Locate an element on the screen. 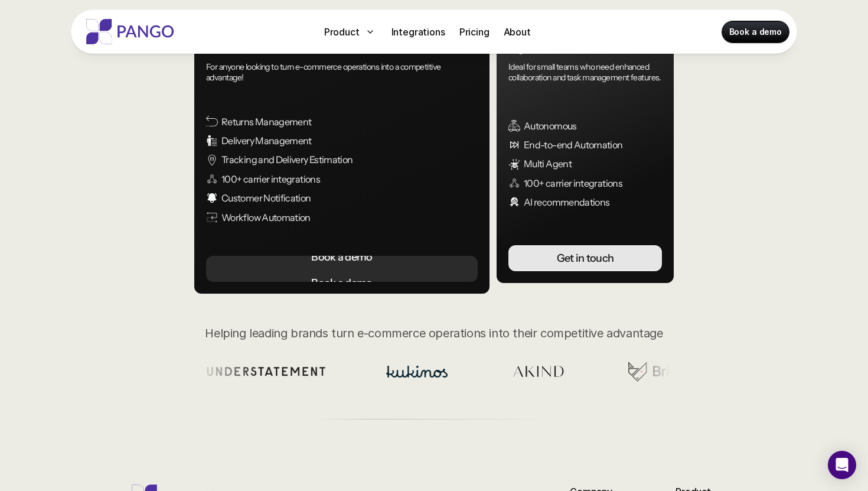 Image resolution: width=868 pixels, height=491 pixels. p: Book a demo is located at coordinates (755, 32).